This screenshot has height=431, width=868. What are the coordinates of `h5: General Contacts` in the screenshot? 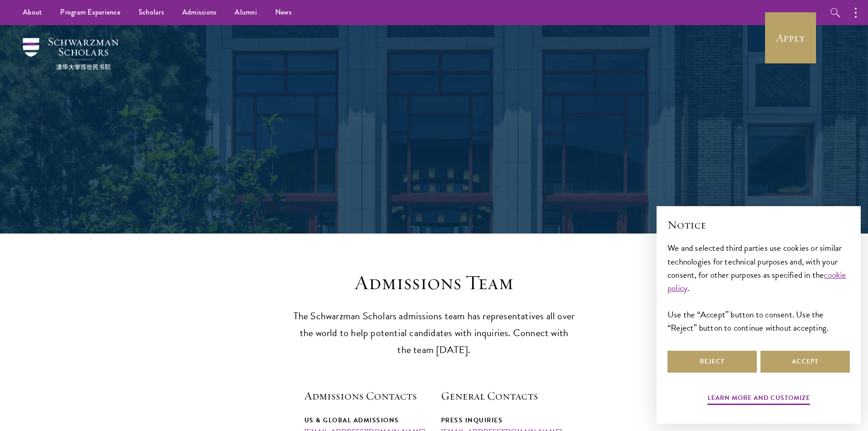 It's located at (502, 396).